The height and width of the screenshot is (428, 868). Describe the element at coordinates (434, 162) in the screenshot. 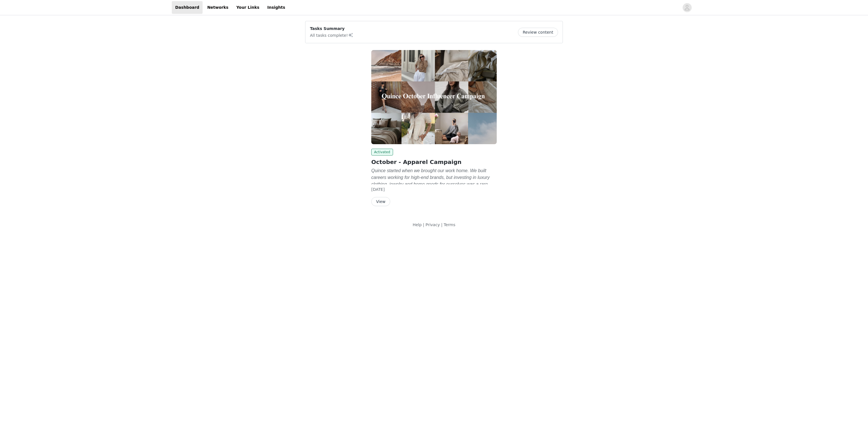

I see `h2: October - Apparel Campaign` at that location.